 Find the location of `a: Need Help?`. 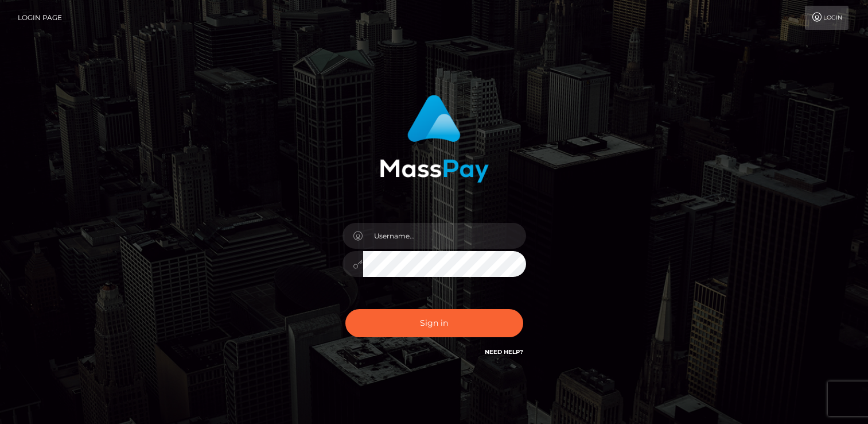

a: Need Help? is located at coordinates (504, 352).